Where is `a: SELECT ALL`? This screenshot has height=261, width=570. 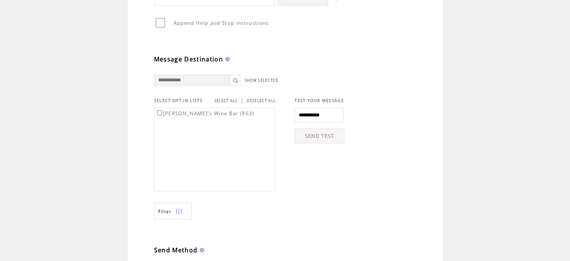
a: SELECT ALL is located at coordinates (226, 101).